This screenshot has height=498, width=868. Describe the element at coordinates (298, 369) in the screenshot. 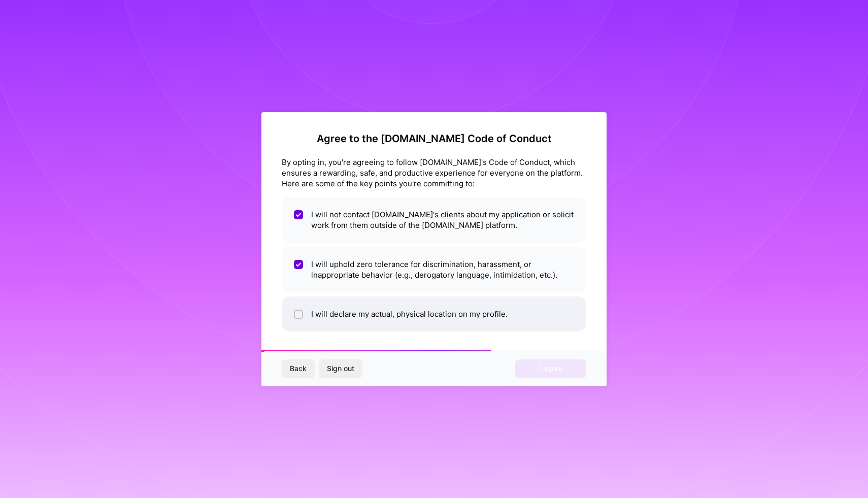

I see `span: Back` at that location.